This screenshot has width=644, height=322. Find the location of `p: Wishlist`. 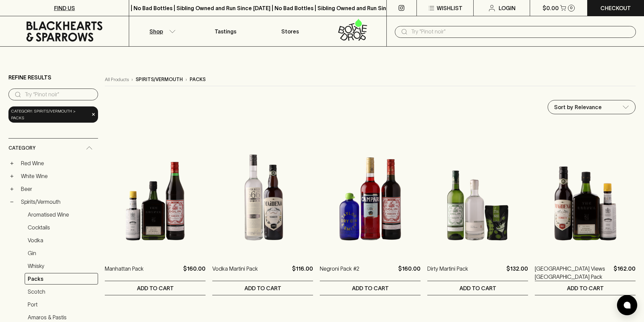

p: Wishlist is located at coordinates (449, 8).